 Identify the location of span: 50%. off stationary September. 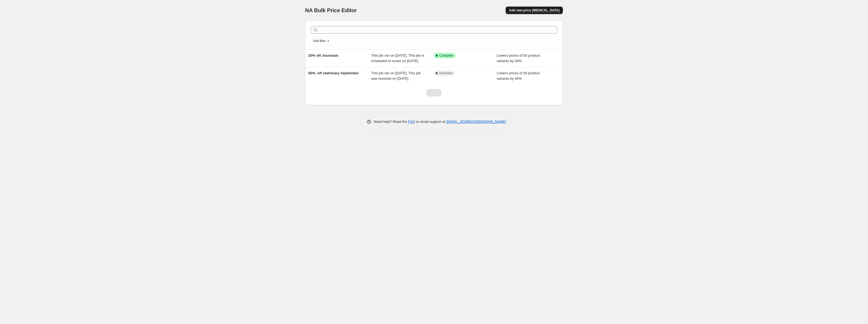
(334, 73).